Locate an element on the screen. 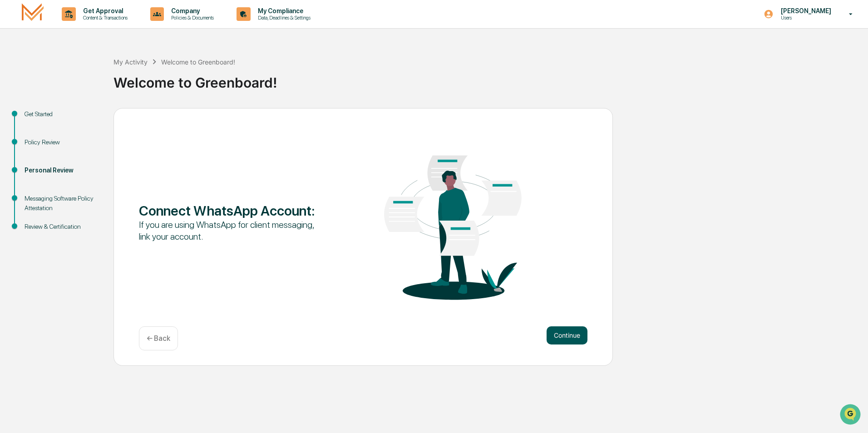 The image size is (868, 433). div: My Activity is located at coordinates (130, 62).